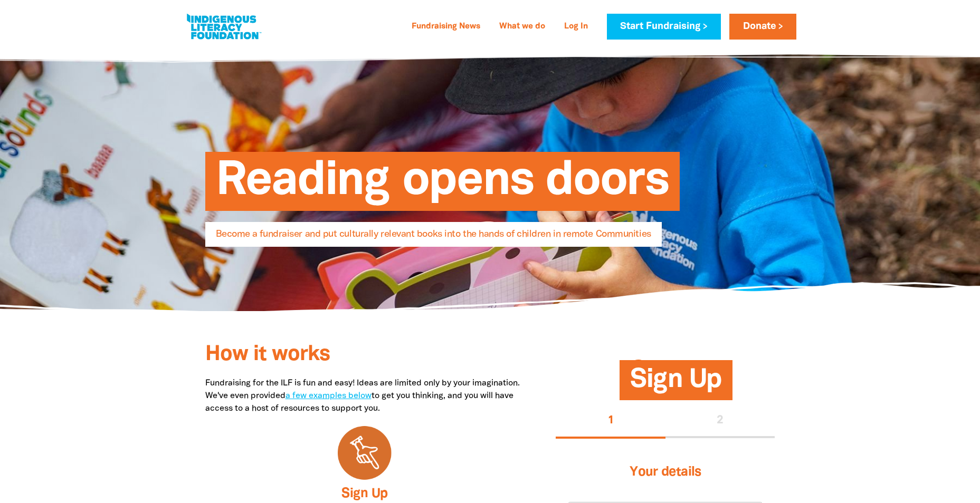 This screenshot has width=980, height=503. Describe the element at coordinates (328, 396) in the screenshot. I see `a: a few examples below` at that location.